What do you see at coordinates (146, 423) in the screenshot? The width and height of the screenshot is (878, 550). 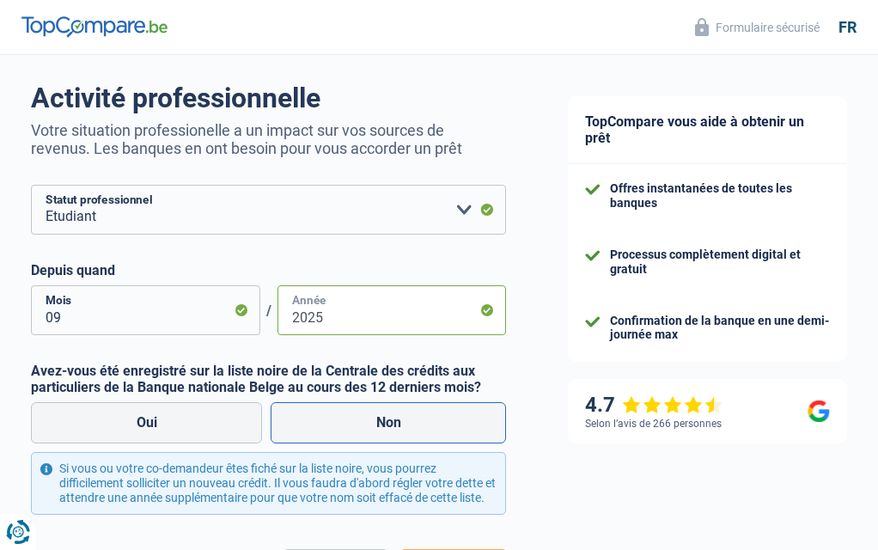 I see `label: Oui` at bounding box center [146, 423].